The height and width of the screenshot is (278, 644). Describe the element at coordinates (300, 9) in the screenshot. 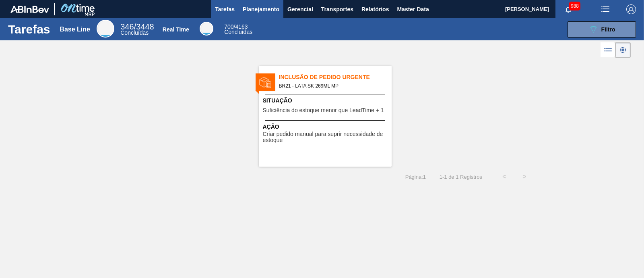

I see `span: Gerencial` at that location.